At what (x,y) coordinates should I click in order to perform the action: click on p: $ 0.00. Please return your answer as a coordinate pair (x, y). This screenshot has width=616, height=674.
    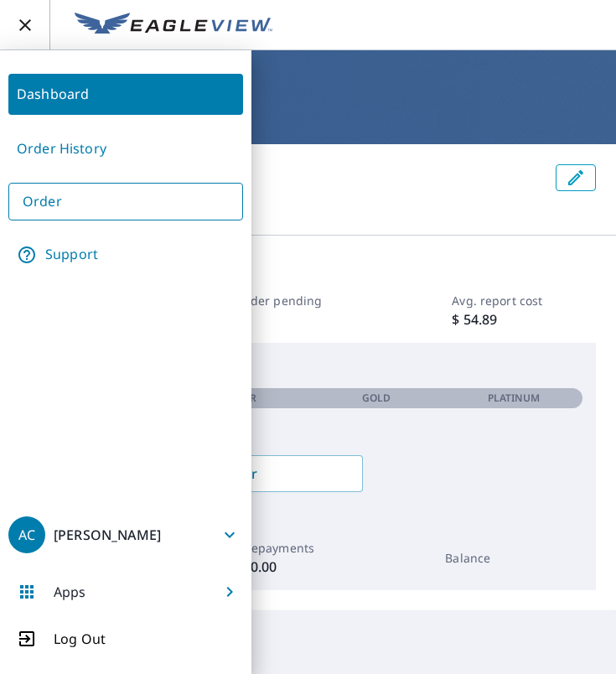
    Looking at the image, I should click on (308, 567).